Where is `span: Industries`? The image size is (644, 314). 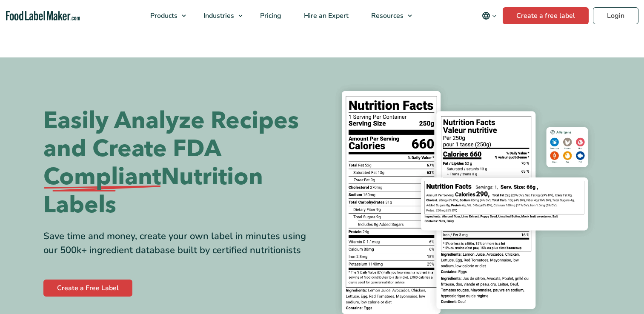 span: Industries is located at coordinates (218, 16).